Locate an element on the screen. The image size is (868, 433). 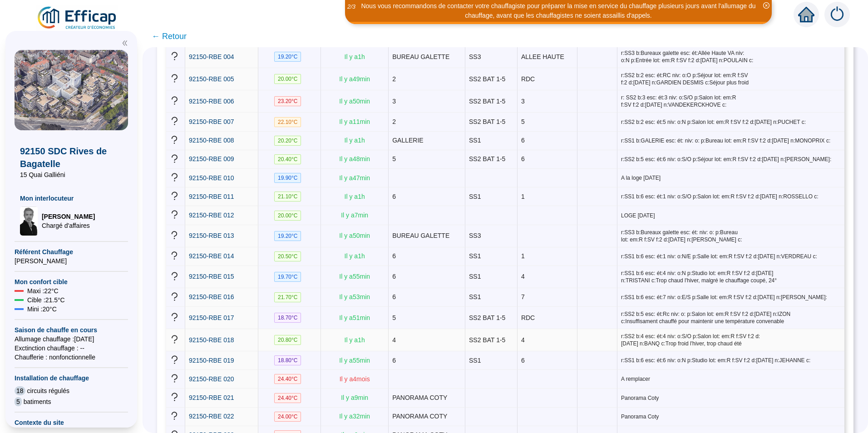
img: alerts is located at coordinates (837, 15).